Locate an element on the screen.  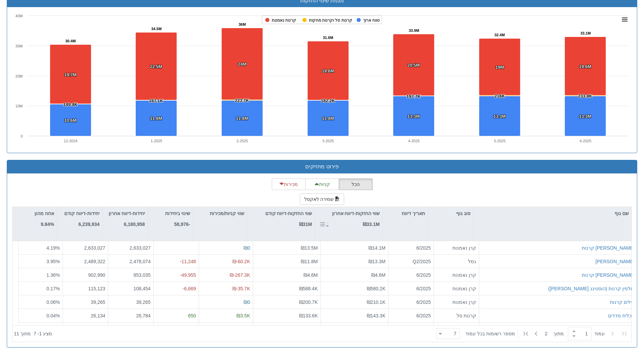
p: יחידות-דיווח אחרון is located at coordinates (127, 213).